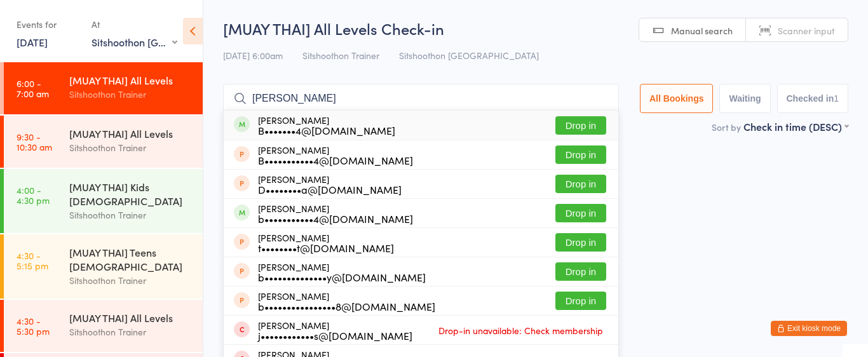 The image size is (868, 357). What do you see at coordinates (796, 126) in the screenshot?
I see `div: Check in time (DESC)` at bounding box center [796, 126].